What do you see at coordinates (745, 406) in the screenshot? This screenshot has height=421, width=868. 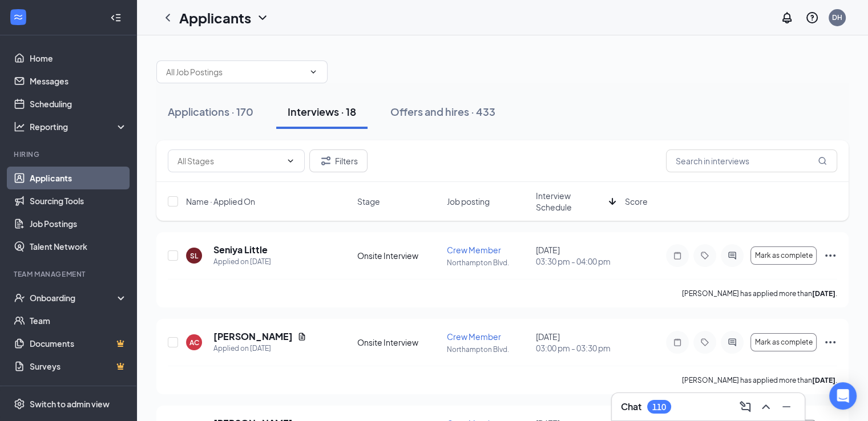 I see `button: ComposeMessage` at bounding box center [745, 406].